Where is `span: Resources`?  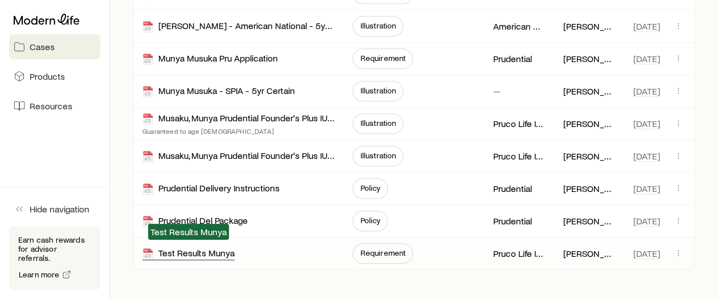 span: Resources is located at coordinates (51, 106).